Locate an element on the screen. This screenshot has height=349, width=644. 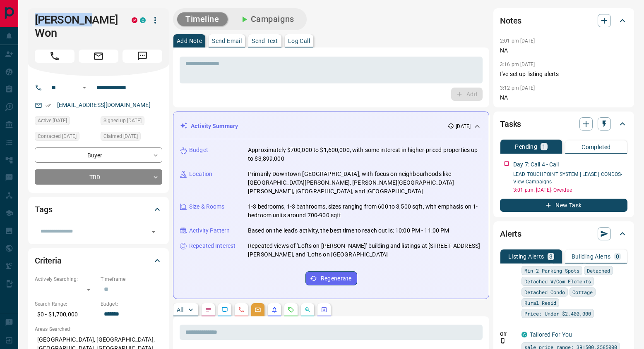
p: All is located at coordinates (180, 310).